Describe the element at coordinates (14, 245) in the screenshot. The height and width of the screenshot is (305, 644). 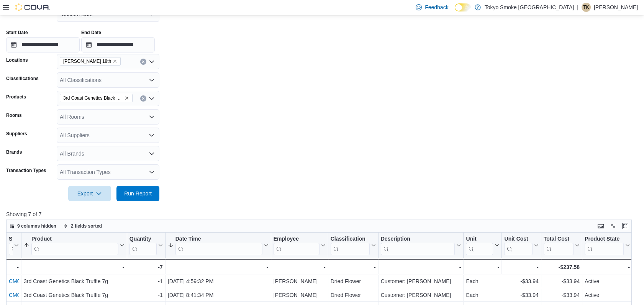
I see `button: SKU` at that location.